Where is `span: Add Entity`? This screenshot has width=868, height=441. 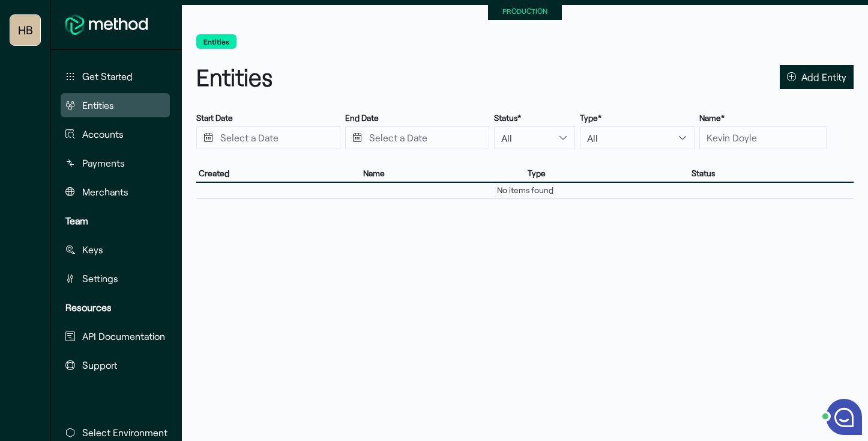 span: Add Entity is located at coordinates (824, 77).